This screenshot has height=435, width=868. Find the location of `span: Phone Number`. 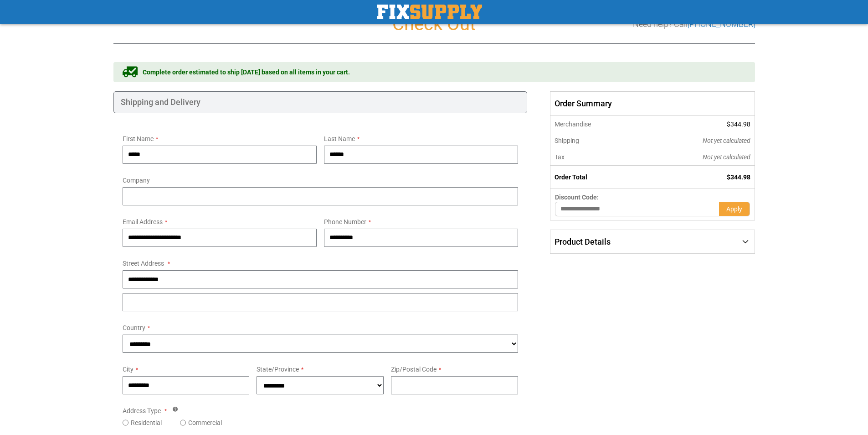

span: Phone Number is located at coordinates (345, 222).